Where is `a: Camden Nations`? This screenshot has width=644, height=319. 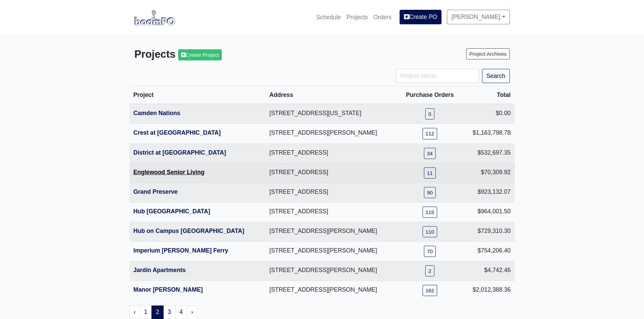
a: Camden Nations is located at coordinates (157, 113).